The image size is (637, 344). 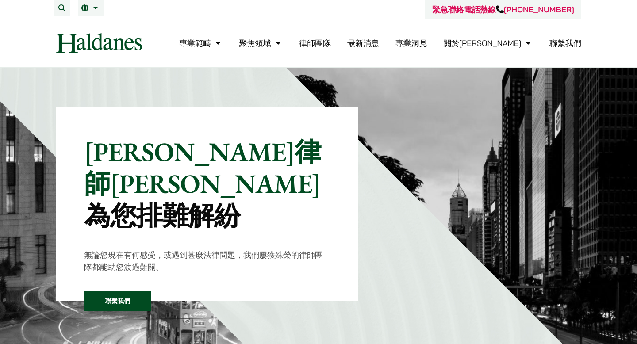 What do you see at coordinates (261, 43) in the screenshot?
I see `a: 聚焦領域` at bounding box center [261, 43].